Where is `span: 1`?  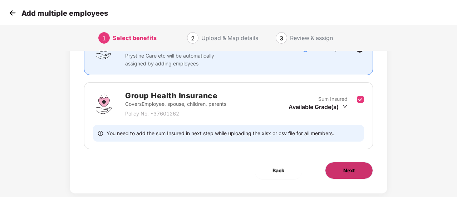 span: 1 is located at coordinates (104, 38).